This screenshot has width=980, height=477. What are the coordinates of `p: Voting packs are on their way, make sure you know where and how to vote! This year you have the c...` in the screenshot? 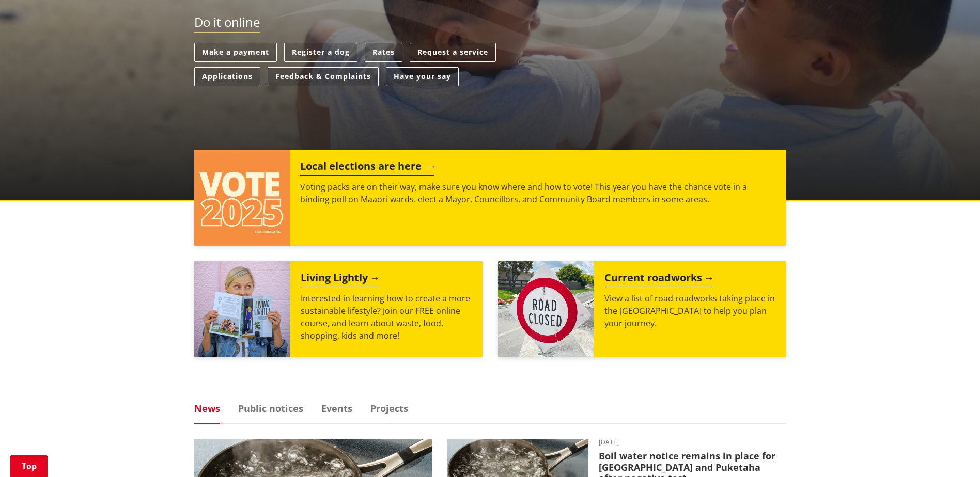 It's located at (538, 193).